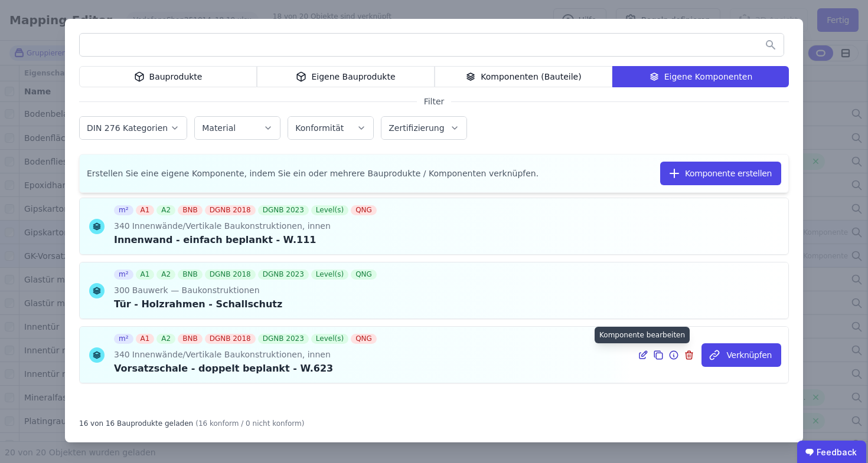 The width and height of the screenshot is (868, 463). Describe the element at coordinates (220, 128) in the screenshot. I see `label: Material` at that location.